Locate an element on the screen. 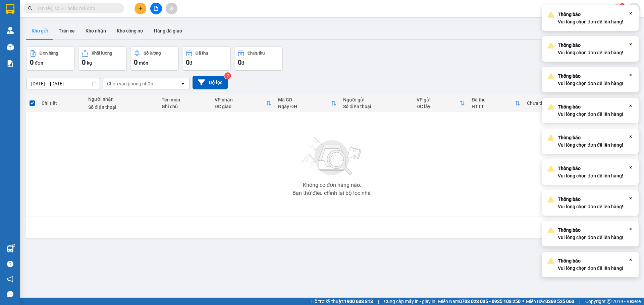 The height and width of the screenshot is (305, 644). svg: open is located at coordinates (183, 84).